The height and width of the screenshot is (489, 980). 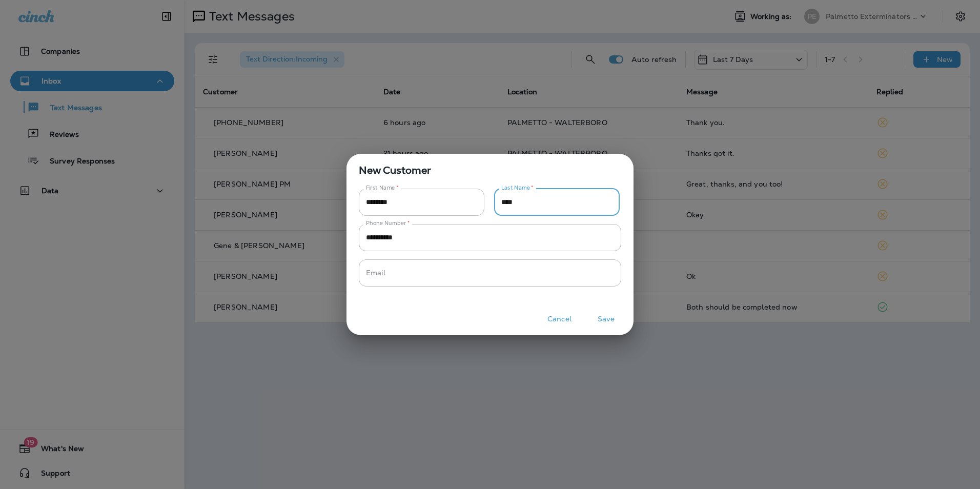 What do you see at coordinates (382, 188) in the screenshot?
I see `label: First Name` at bounding box center [382, 188].